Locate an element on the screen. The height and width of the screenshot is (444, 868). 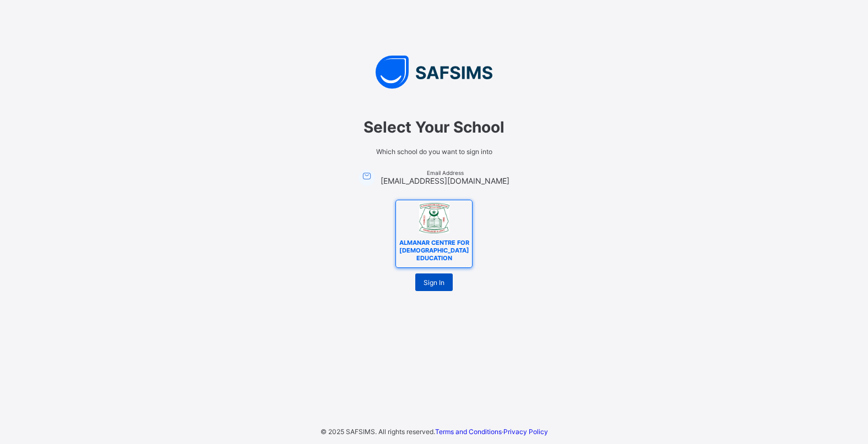
span: Which school do you want to sign into is located at coordinates (434, 152).